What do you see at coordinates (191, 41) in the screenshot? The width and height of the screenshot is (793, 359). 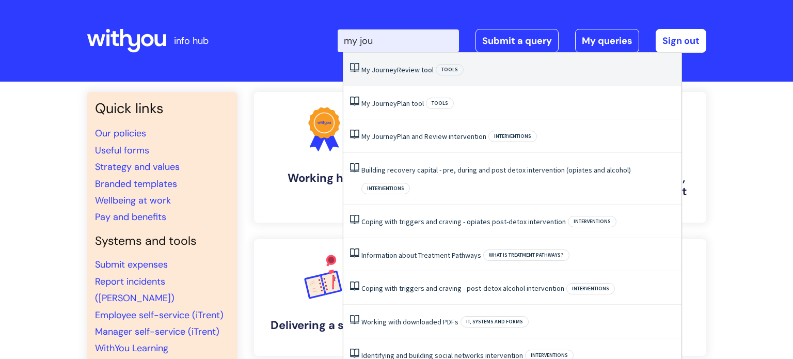 I see `p: info hub` at bounding box center [191, 41].